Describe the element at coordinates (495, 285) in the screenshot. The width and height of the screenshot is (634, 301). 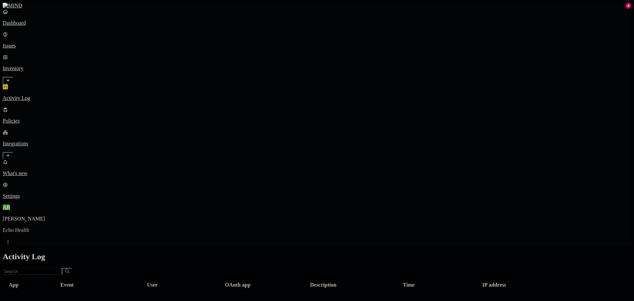
I see `div: IP address` at that location.